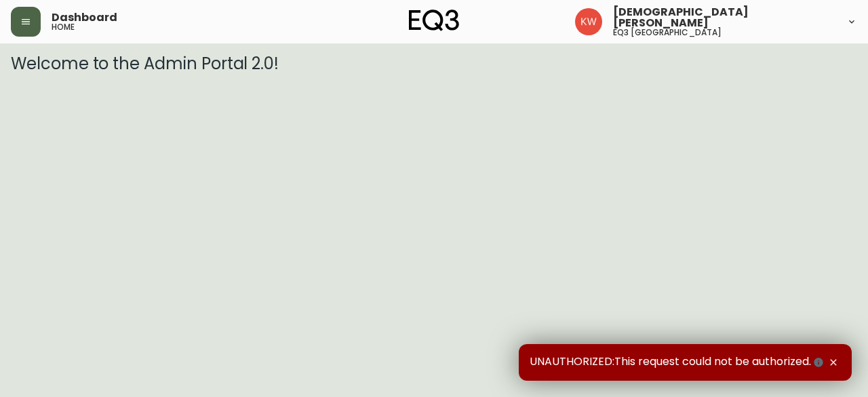 The image size is (868, 397). I want to click on img: f33162b67396b0982c40ce2a87247151, so click(589, 22).